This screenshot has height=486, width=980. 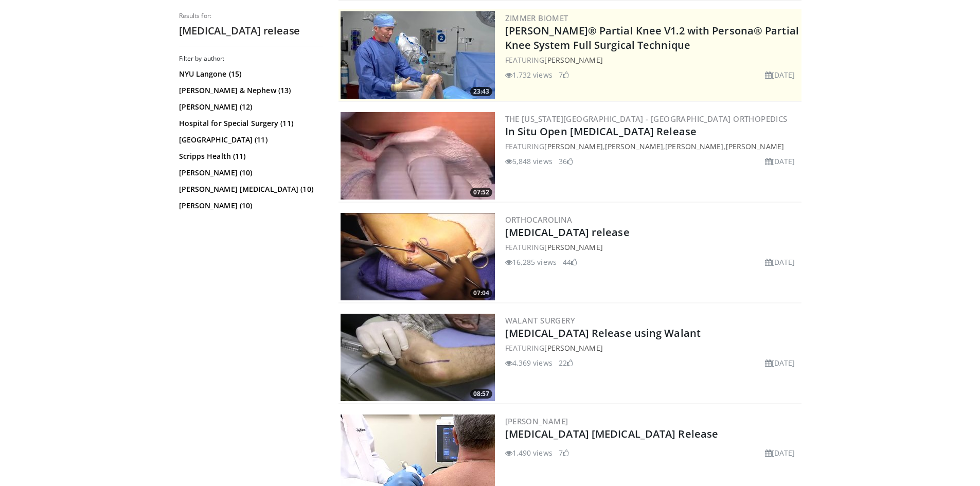 I want to click on img: 9e05bb75-c6cc-4deb-a881-5da78488bb89.300x170_q85_crop-smart_upscale.jpg, so click(x=418, y=257).